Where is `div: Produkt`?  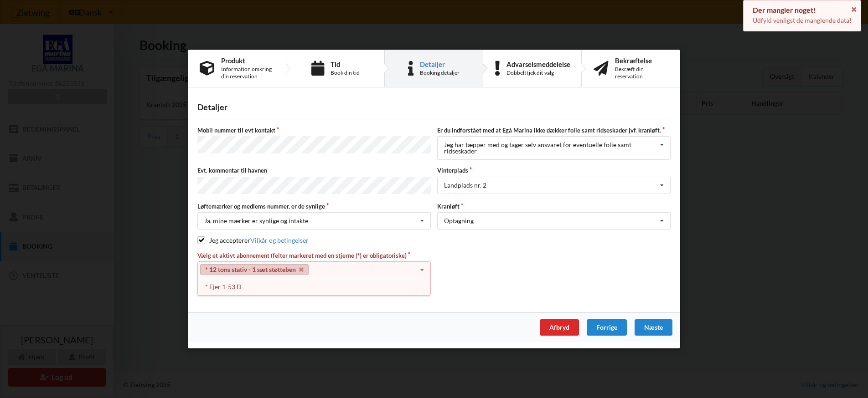
div: Produkt is located at coordinates (247, 61).